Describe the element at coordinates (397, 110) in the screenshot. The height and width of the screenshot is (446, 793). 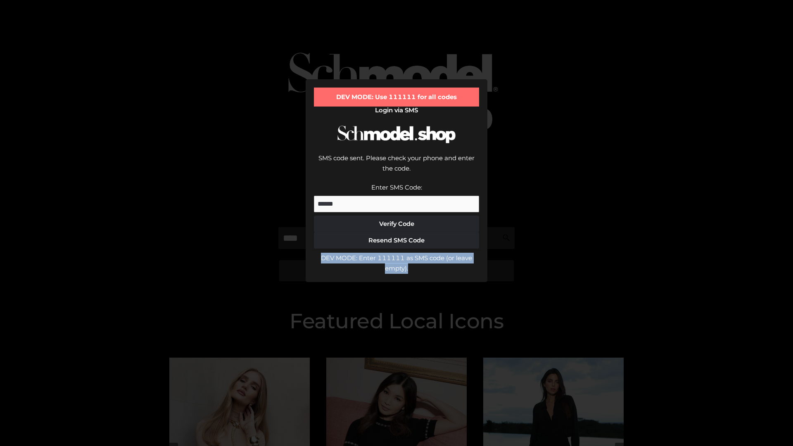
I see `h2: Login via SMS` at that location.